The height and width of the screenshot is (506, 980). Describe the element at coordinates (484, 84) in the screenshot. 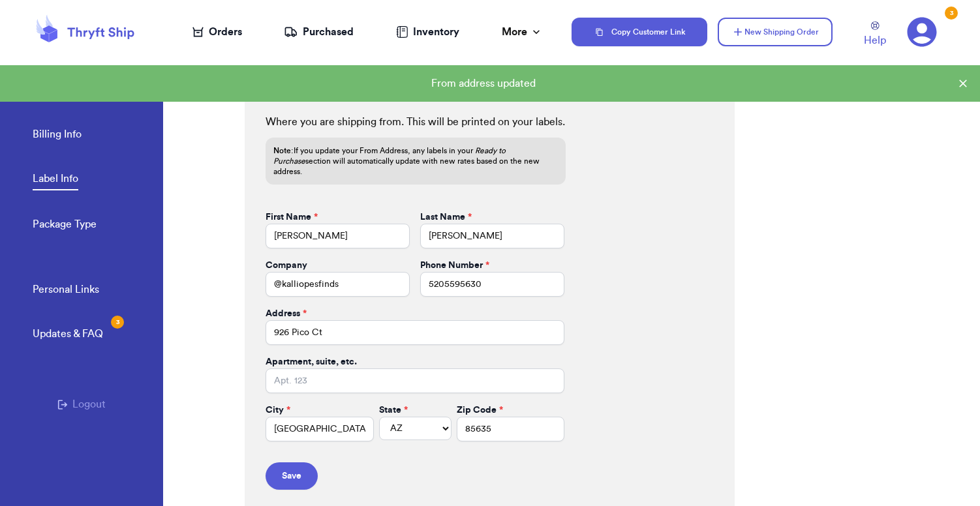

I see `div: From address updated` at that location.